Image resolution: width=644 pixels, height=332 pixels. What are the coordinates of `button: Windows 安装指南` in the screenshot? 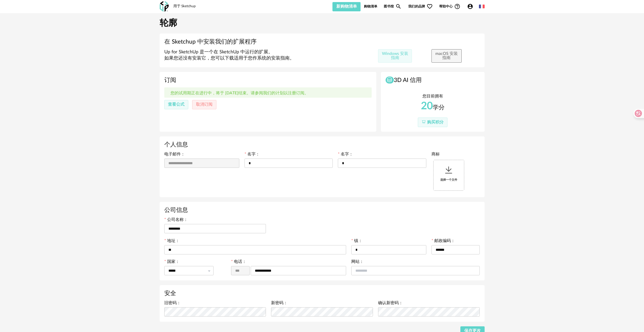 It's located at (395, 56).